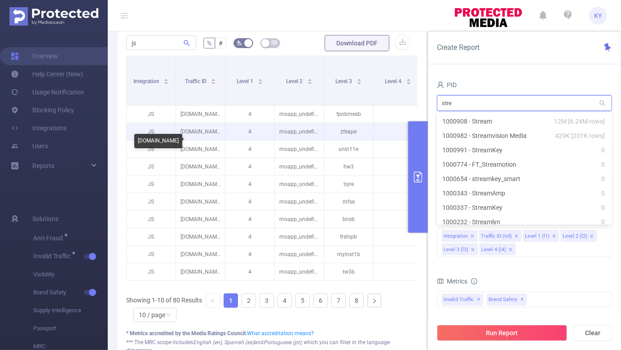  I want to click on p: tw3b, so click(349, 272).